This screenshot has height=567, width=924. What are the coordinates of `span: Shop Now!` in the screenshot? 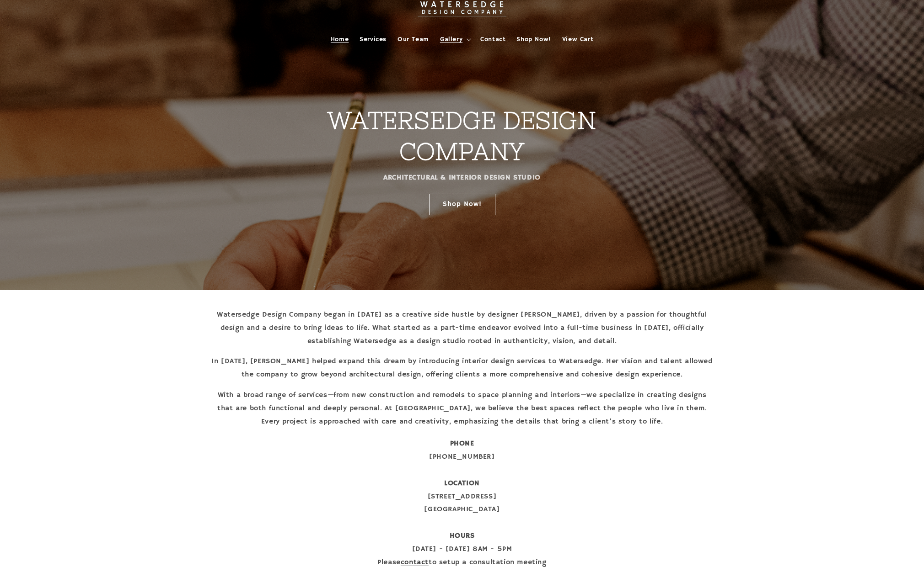 It's located at (534, 39).